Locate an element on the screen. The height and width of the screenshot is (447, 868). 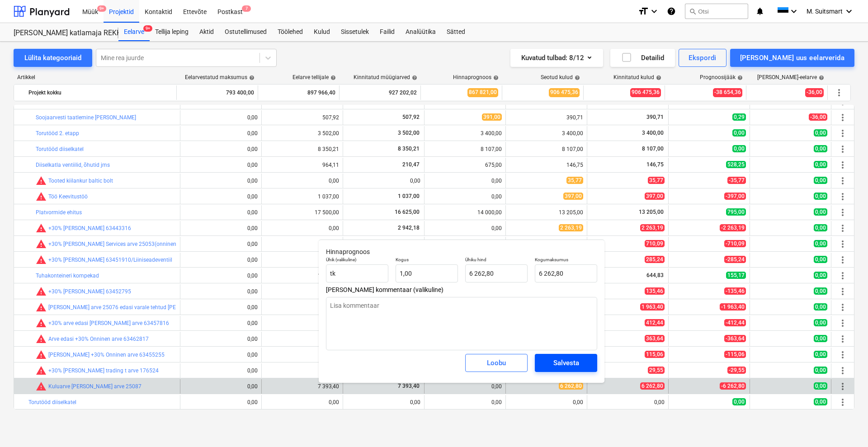
a: Tuhakonteineri kompekad is located at coordinates (67, 276).